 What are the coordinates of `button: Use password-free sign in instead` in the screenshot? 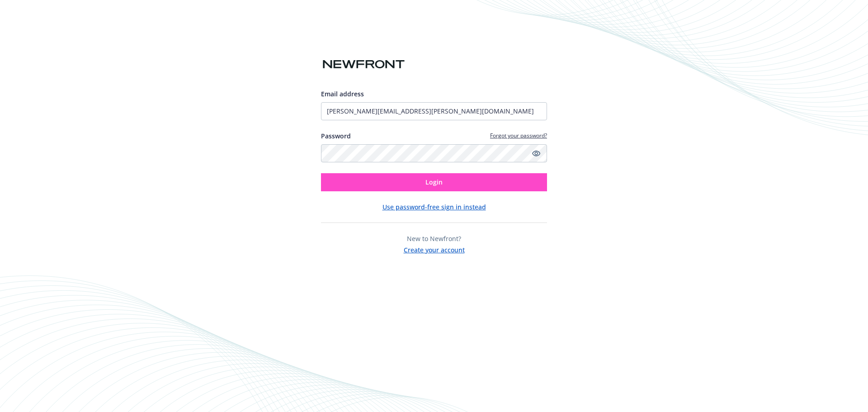 It's located at (434, 206).